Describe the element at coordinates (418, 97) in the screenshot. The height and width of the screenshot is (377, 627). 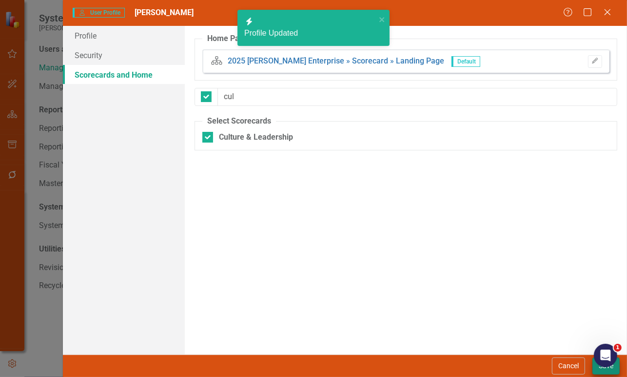
I see `input: Filter Scorecards` at that location.